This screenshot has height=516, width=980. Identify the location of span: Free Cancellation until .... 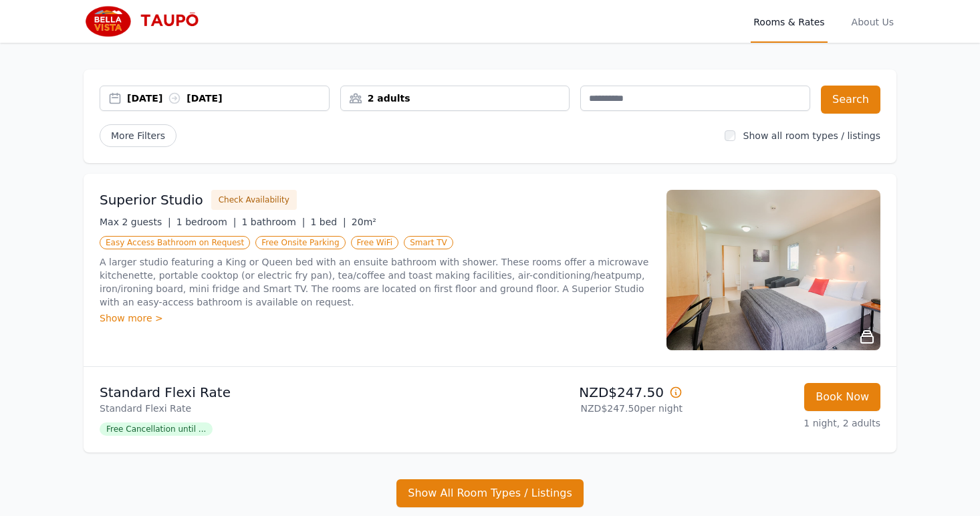
(156, 430).